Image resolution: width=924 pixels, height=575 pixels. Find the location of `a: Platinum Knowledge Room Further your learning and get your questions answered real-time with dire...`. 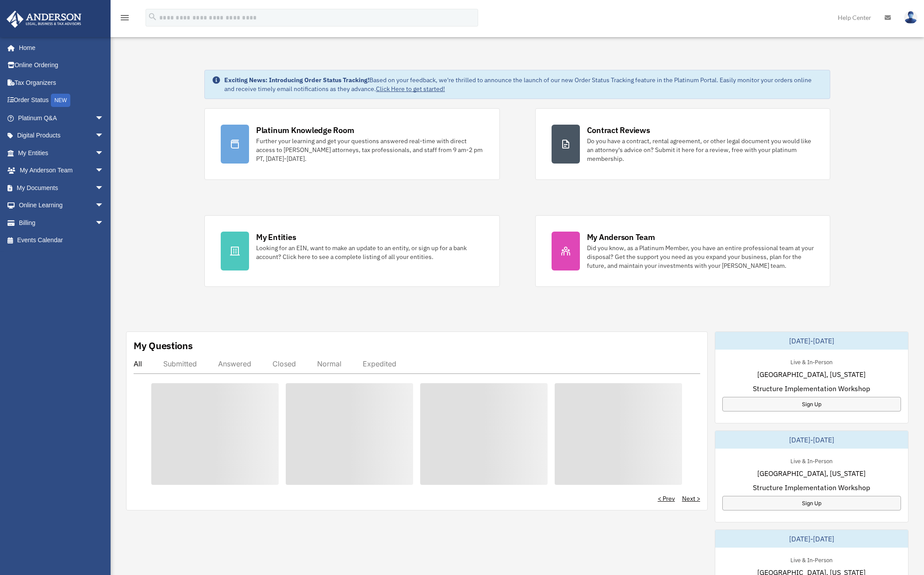

a: Platinum Knowledge Room Further your learning and get your questions answered real-time with dire... is located at coordinates (353, 144).